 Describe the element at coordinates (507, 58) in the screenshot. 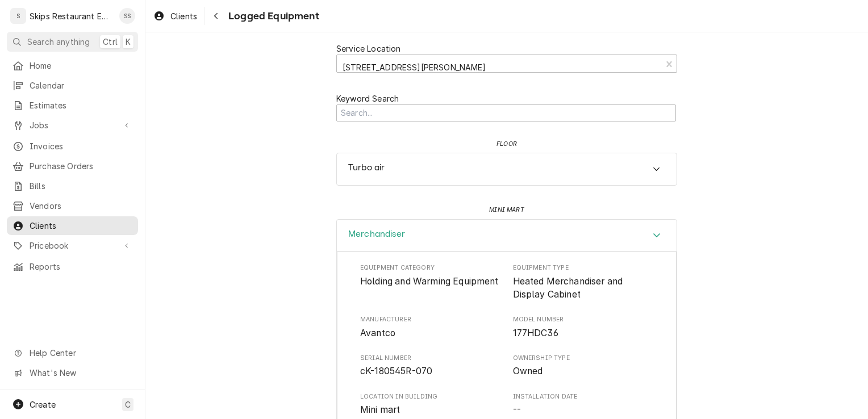

I see `div: Service Location` at that location.